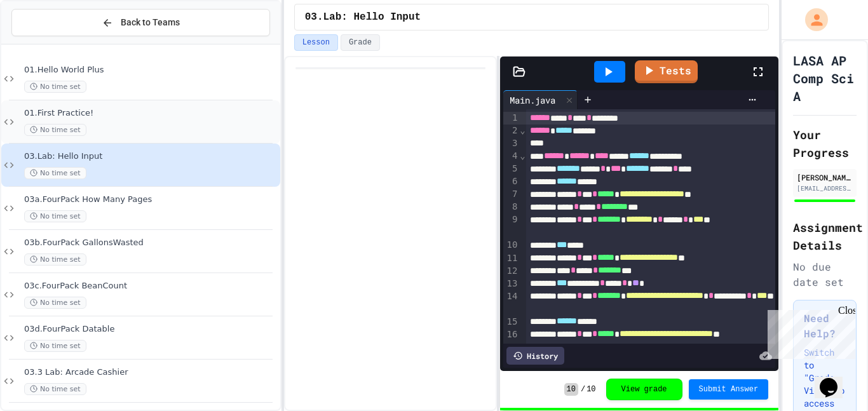  What do you see at coordinates (511, 245) in the screenshot?
I see `div: 10` at bounding box center [511, 245].